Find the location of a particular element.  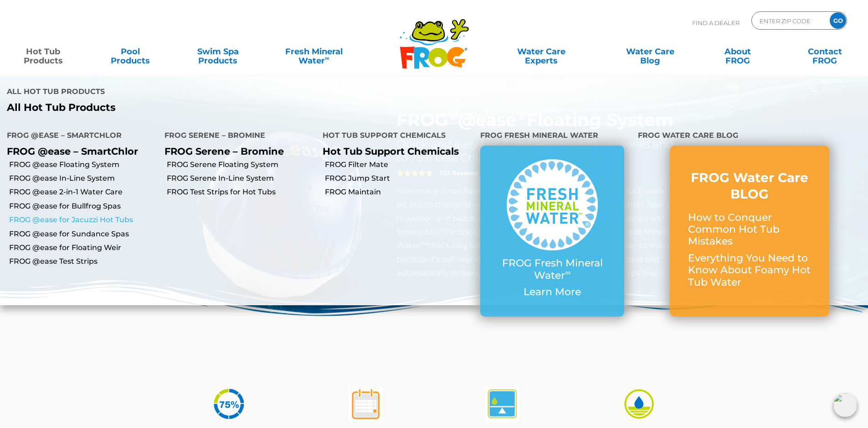

a: FROG @ease for Sundance Spas is located at coordinates (83, 234).